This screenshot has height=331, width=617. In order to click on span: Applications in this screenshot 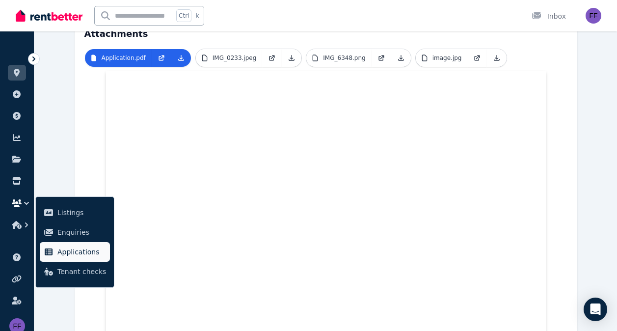, I will do `click(81, 252)`.